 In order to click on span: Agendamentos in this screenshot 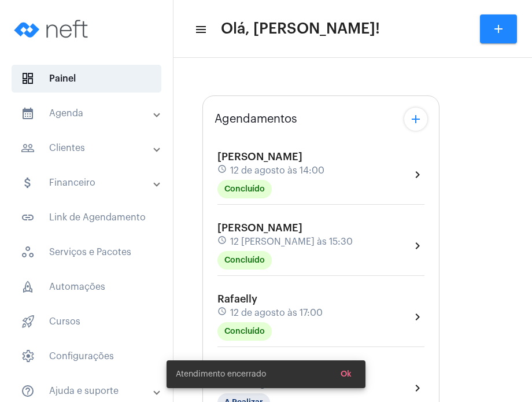, I will do `click(256, 119)`.